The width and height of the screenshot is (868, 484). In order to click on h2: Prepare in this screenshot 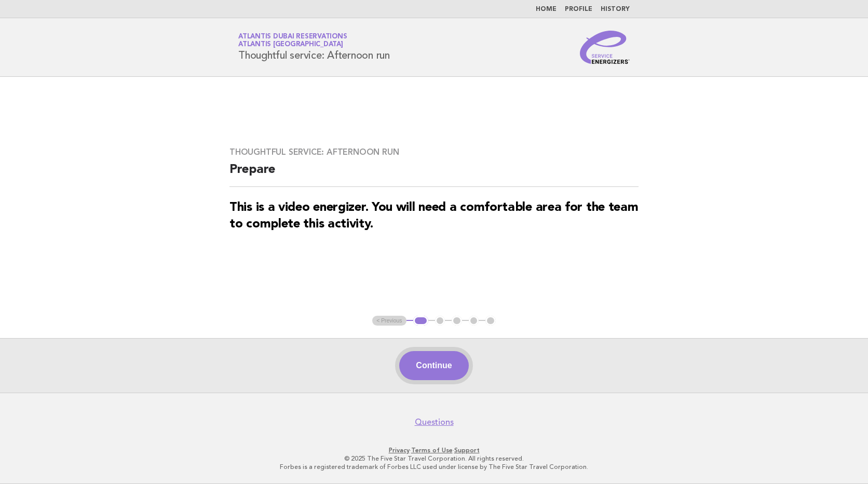, I will do `click(434, 174)`.